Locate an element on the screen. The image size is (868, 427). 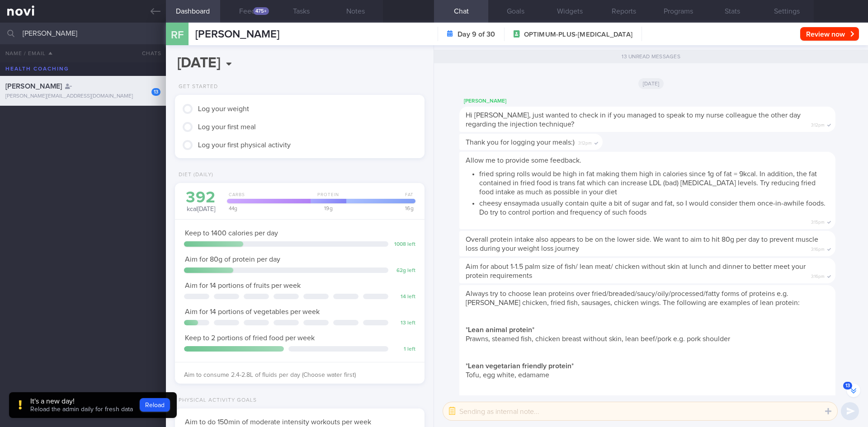
span: Always try to choose lean proteins over fried/breaded/saucy/oily/processed/fatty forms of protein... is located at coordinates (632, 298).